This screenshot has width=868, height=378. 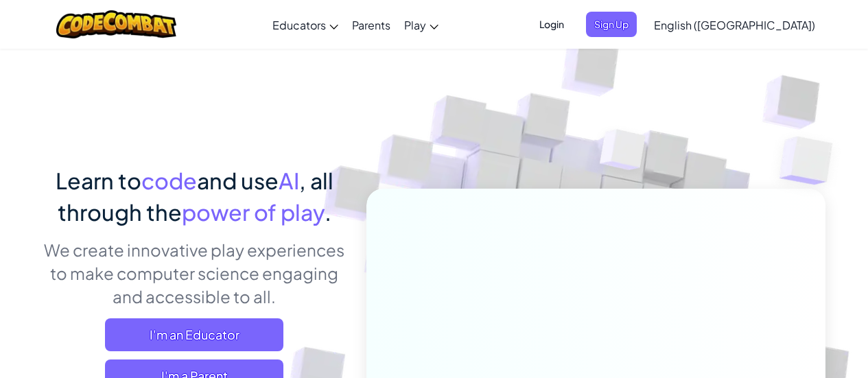 What do you see at coordinates (299, 24) in the screenshot?
I see `span: Educators` at bounding box center [299, 24].